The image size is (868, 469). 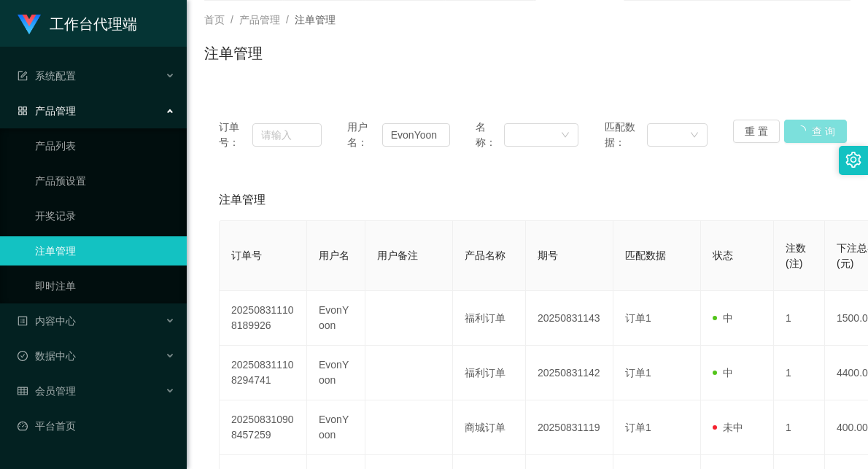 What do you see at coordinates (96, 426) in the screenshot?
I see `a: 图标: dashboard平台首页` at bounding box center [96, 426].